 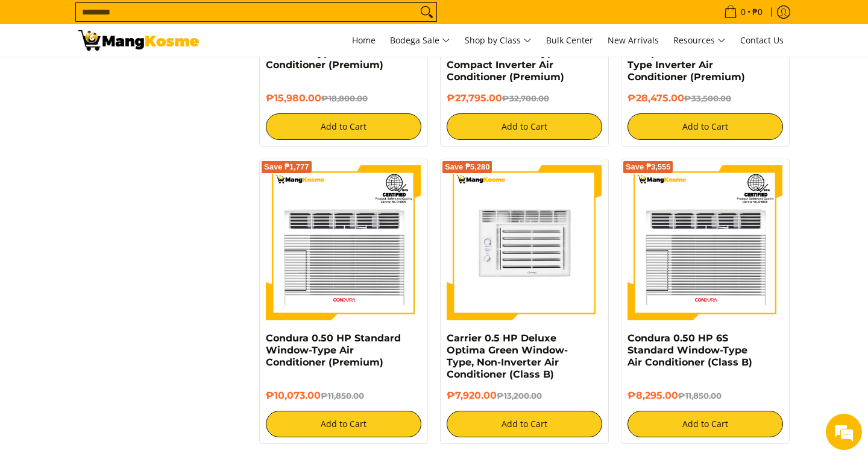 I want to click on del: ₱33,500.00, so click(x=708, y=99).